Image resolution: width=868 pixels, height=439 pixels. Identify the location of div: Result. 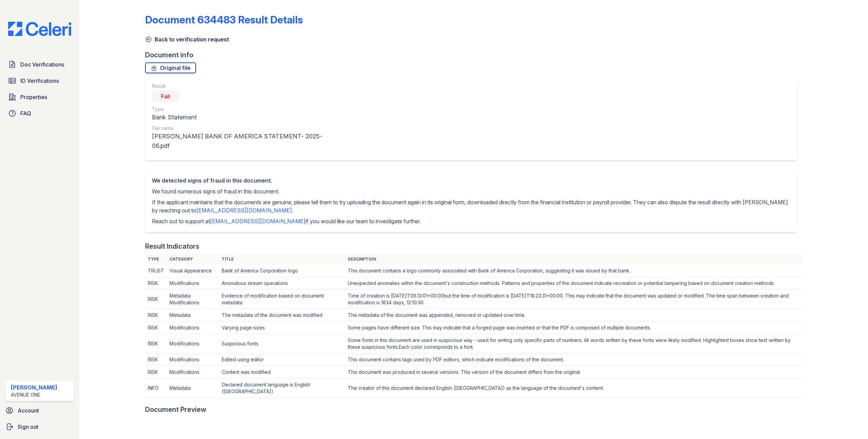
(238, 86).